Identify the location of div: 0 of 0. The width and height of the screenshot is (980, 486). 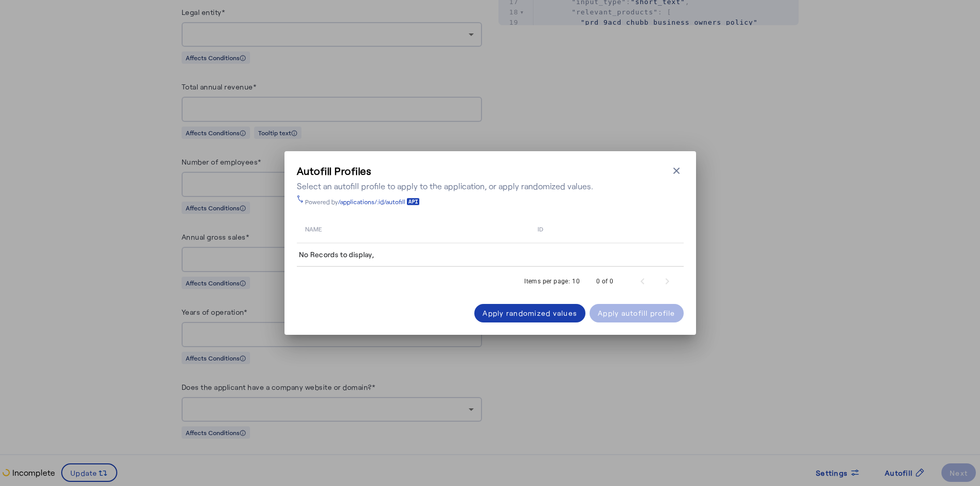
(605, 282).